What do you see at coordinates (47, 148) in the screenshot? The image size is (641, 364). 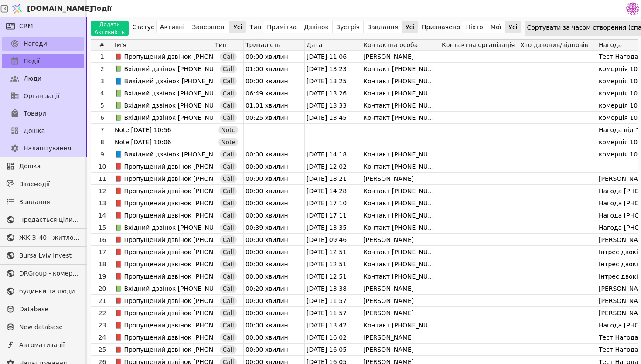 I see `span: Налаштування` at bounding box center [47, 148].